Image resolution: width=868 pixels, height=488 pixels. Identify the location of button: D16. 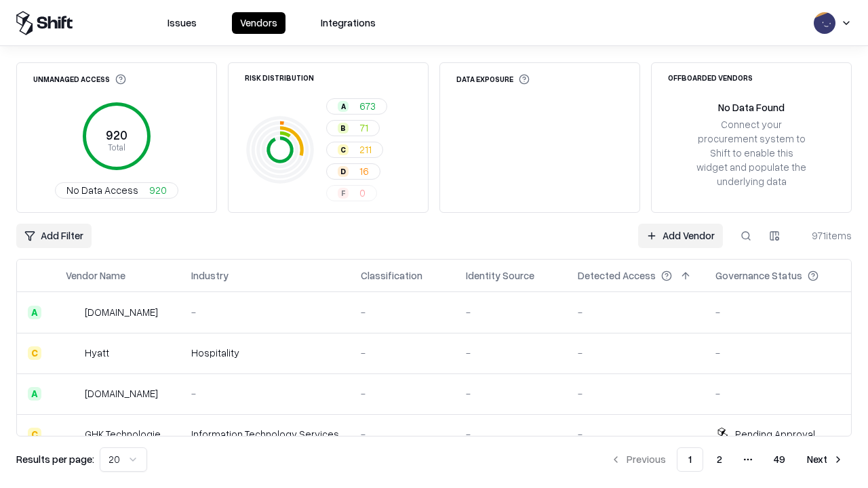
(353, 171).